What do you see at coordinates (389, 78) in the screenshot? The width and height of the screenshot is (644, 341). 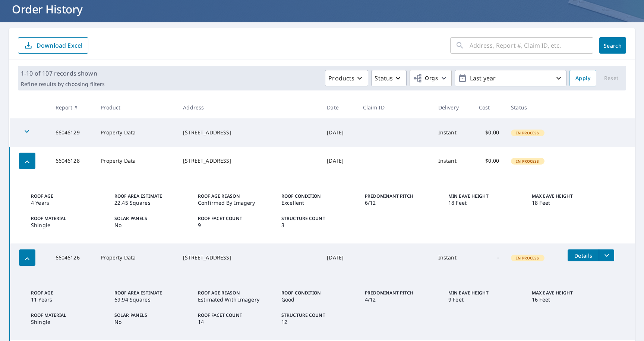 I see `button: Status` at bounding box center [389, 78].